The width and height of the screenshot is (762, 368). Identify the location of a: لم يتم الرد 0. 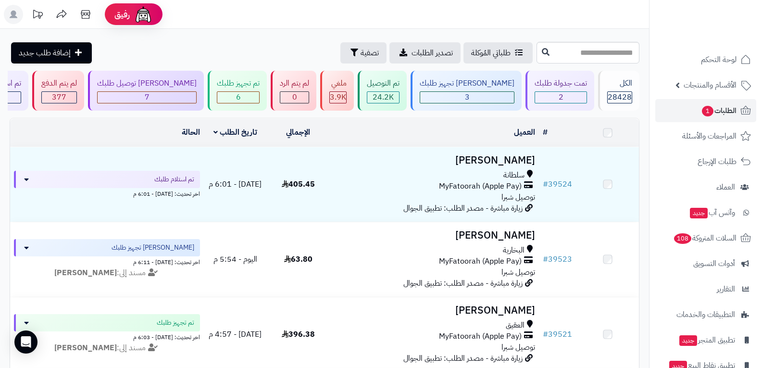
(293, 90).